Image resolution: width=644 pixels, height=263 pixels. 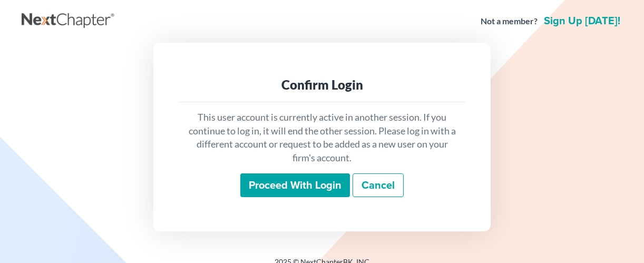 What do you see at coordinates (322, 85) in the screenshot?
I see `div: Confirm Login` at bounding box center [322, 85].